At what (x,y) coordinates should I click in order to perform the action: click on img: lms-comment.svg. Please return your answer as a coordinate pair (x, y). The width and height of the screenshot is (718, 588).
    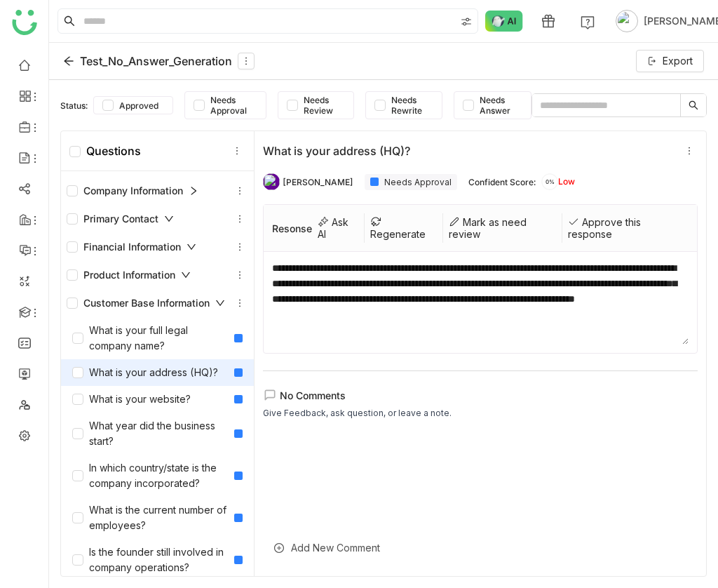
    Looking at the image, I should click on (270, 395).